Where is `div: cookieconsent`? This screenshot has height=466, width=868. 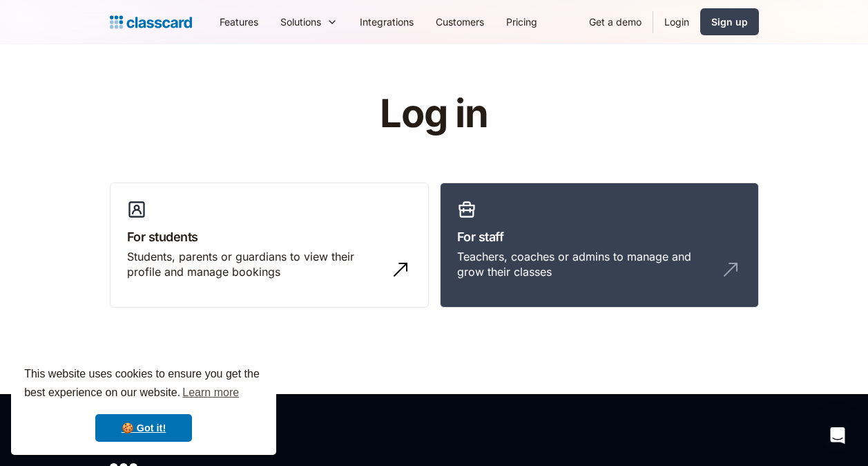 div: cookieconsent is located at coordinates (144, 404).